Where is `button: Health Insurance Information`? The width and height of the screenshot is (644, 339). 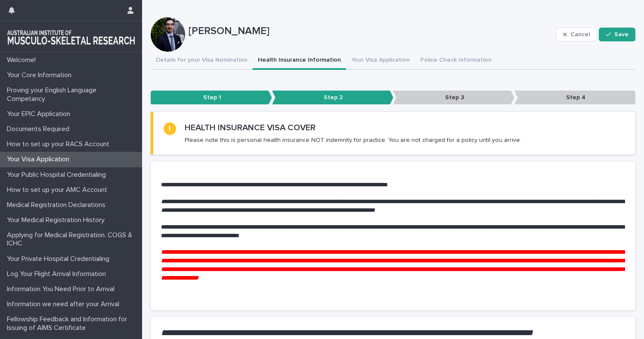
button: Health Insurance Information is located at coordinates (299, 61).